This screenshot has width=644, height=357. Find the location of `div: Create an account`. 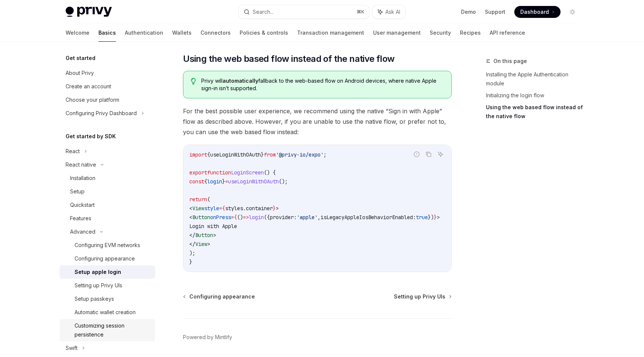

div: Create an account is located at coordinates (88, 87).